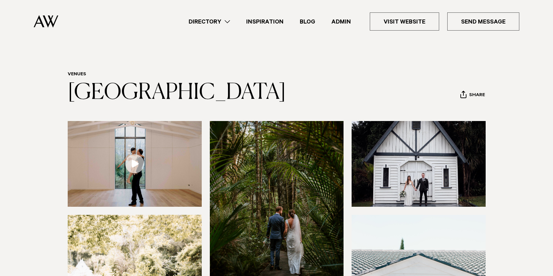  What do you see at coordinates (46, 21) in the screenshot?
I see `img: Auckland Weddings Logo` at bounding box center [46, 21].